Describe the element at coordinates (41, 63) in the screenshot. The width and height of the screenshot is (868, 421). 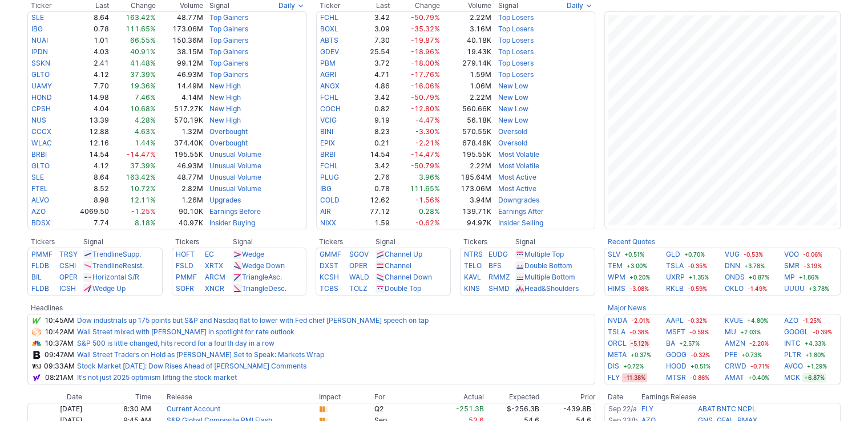
I see `a: SSKN` at that location.